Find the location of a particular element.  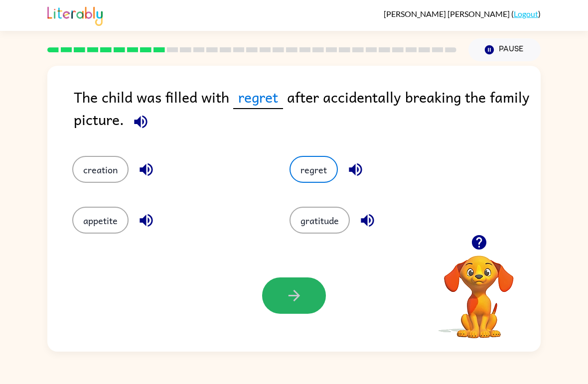

span: regret is located at coordinates (258, 97).